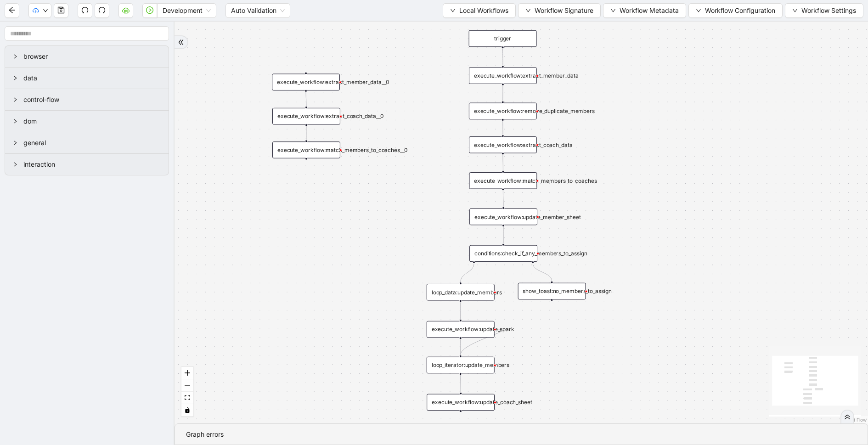  Describe the element at coordinates (61, 11) in the screenshot. I see `button: save` at that location.